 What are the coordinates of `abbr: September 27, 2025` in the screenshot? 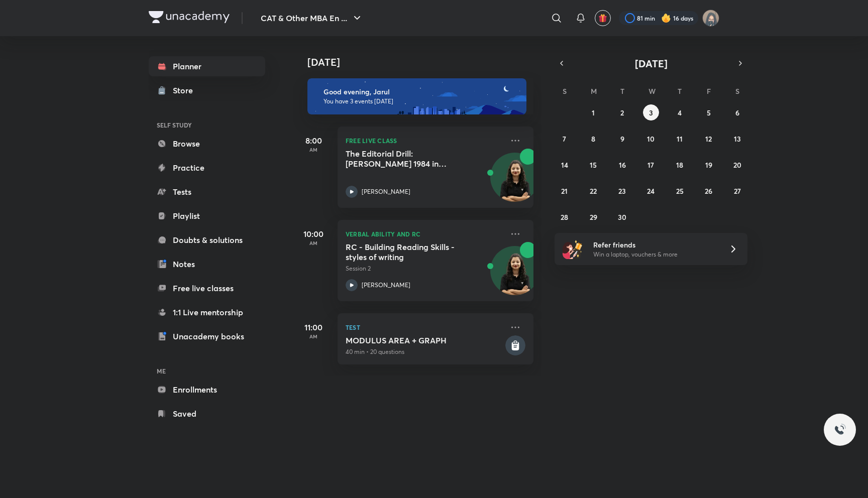 It's located at (737, 191).